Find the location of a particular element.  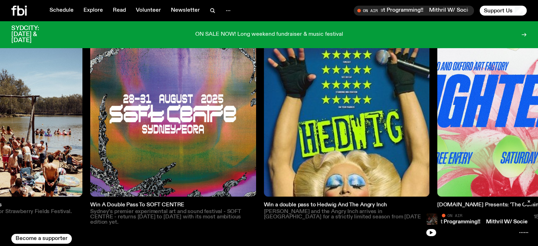

a: Win A Double Pass To SOFT CENTRESydney’s premier experimental art and sound festival - SOFT CENTR... is located at coordinates (173, 128).